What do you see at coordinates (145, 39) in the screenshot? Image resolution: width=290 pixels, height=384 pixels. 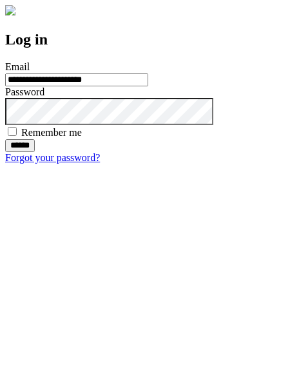 I see `h2: Log in` at bounding box center [145, 39].